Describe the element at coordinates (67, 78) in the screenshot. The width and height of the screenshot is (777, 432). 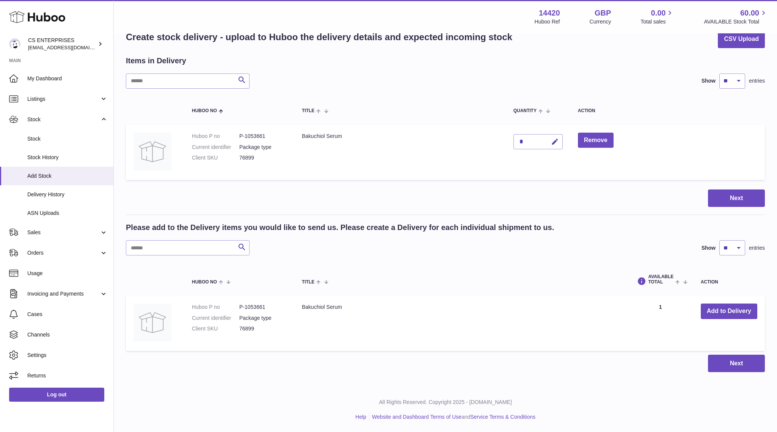
I see `span: My Dashboard` at that location.